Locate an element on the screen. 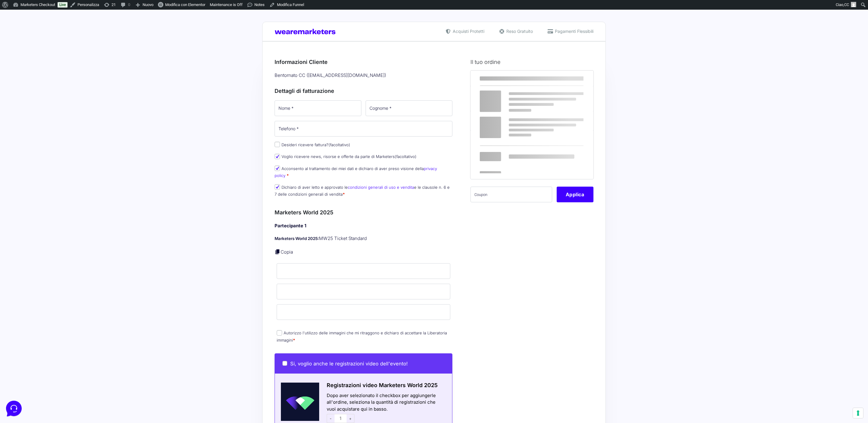 This screenshot has width=868, height=423. span: Le tue conversazioni is located at coordinates (30, 26).